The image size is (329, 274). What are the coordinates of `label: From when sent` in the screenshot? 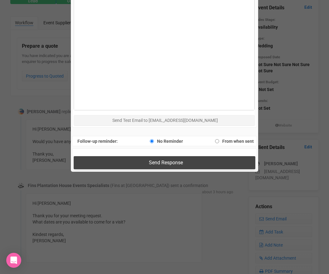 It's located at (233, 141).